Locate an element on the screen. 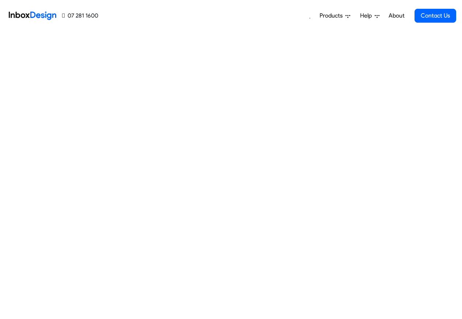 This screenshot has width=462, height=319. a: Help is located at coordinates (370, 16).